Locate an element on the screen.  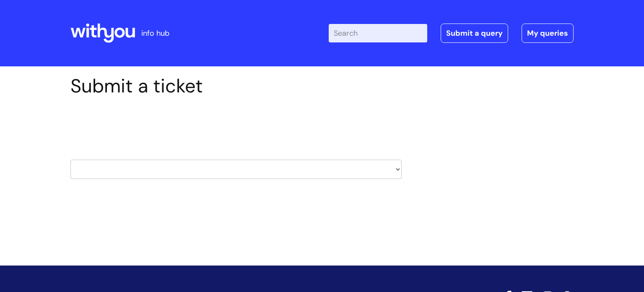
p: info hub is located at coordinates (155, 33).